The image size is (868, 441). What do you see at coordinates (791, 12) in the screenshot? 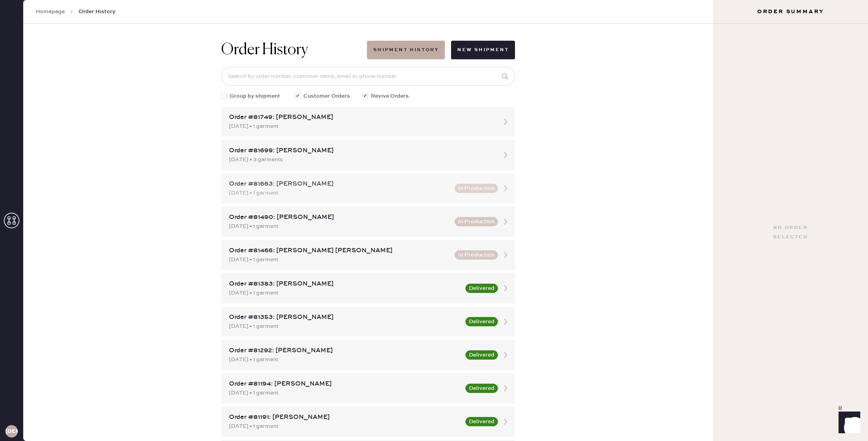
I see `h3: Order Summary` at bounding box center [791, 12].